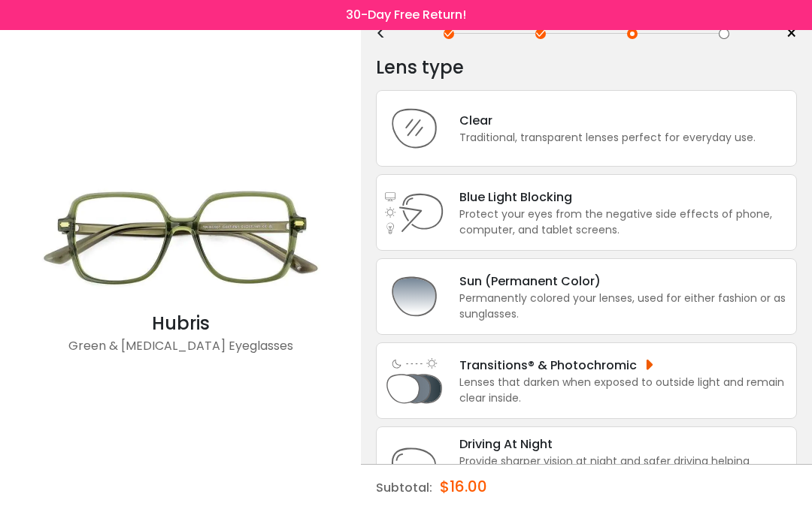 Image resolution: width=812 pixels, height=509 pixels. Describe the element at coordinates (414, 297) in the screenshot. I see `img: Sun` at that location.